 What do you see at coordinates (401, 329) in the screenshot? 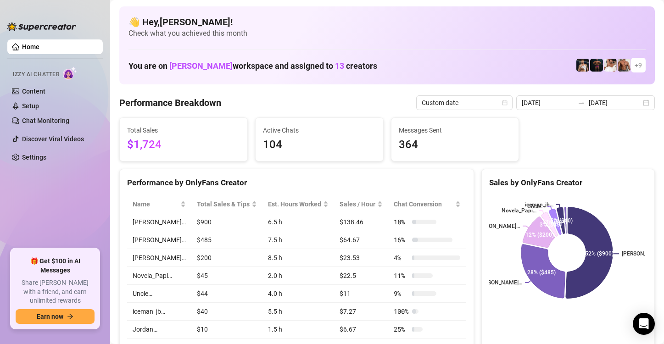
I see `span: 25 %` at bounding box center [401, 329].